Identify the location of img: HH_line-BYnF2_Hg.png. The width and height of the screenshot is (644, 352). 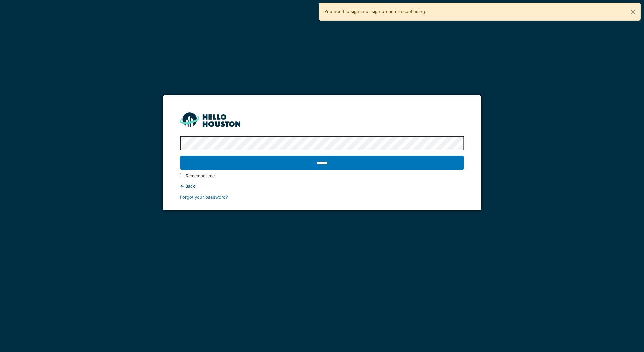
(210, 120).